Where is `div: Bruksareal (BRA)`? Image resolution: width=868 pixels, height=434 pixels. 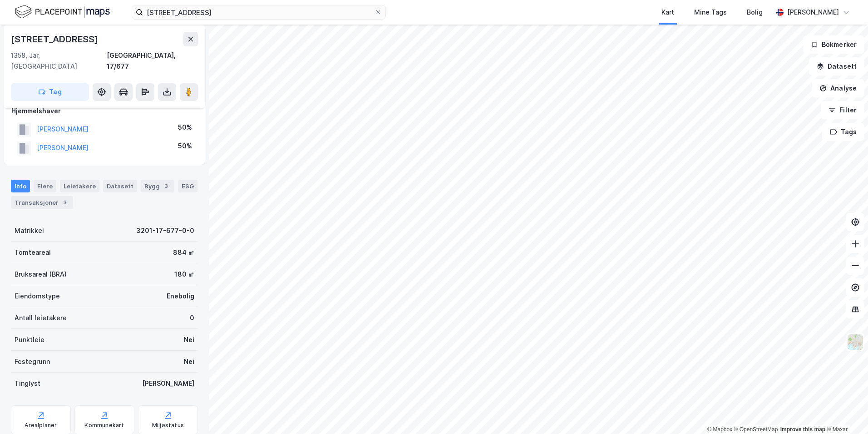 div: Bruksareal (BRA) is located at coordinates (40, 274).